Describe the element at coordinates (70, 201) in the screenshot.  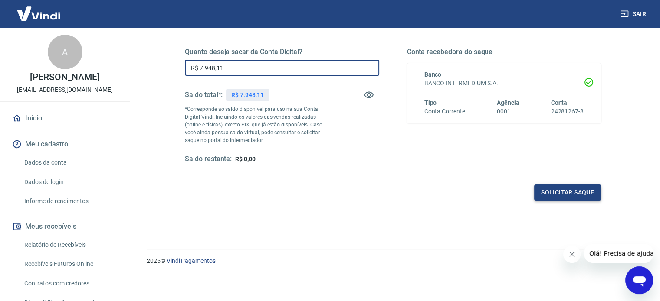
I see `a: Informe de rendimentos` at that location.